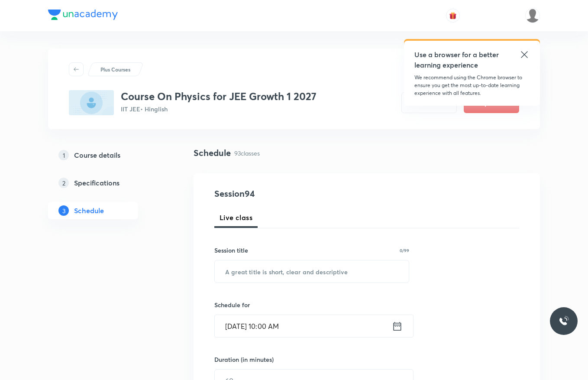 The width and height of the screenshot is (588, 380). I want to click on h5: Schedule, so click(89, 211).